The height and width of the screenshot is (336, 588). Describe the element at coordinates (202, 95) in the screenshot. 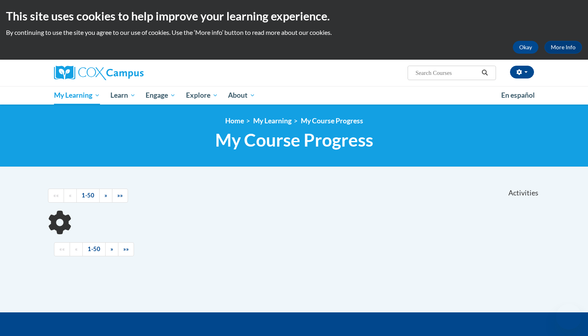

I see `span: Explore` at that location.